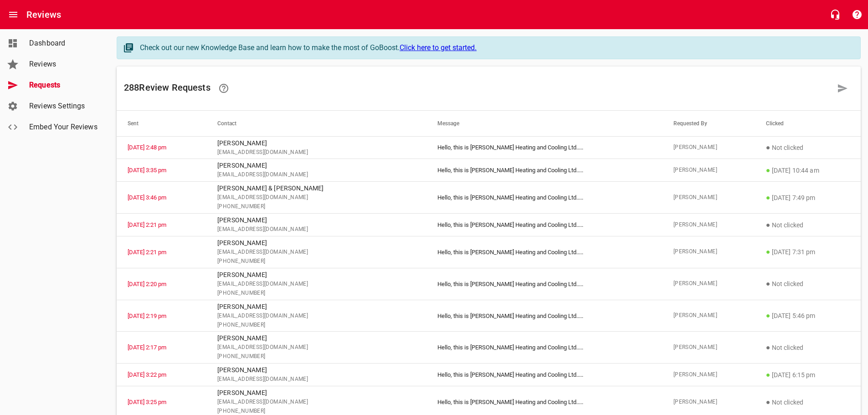  Describe the element at coordinates (64, 106) in the screenshot. I see `span: Reviews Settings` at that location.